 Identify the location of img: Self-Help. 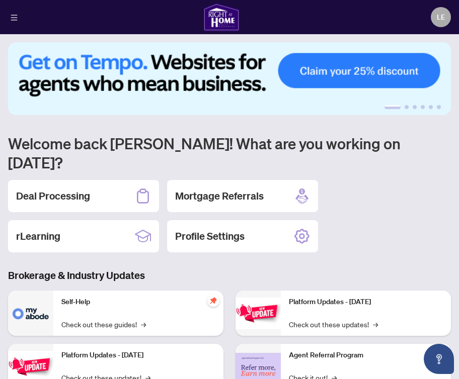
(31, 313).